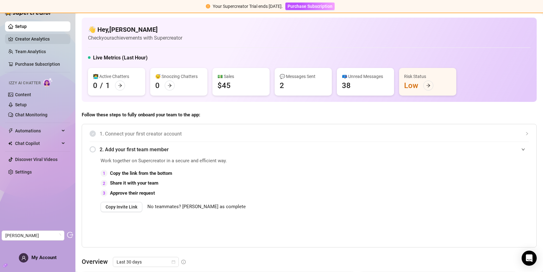  I want to click on span: Chat Copilot, so click(37, 143).